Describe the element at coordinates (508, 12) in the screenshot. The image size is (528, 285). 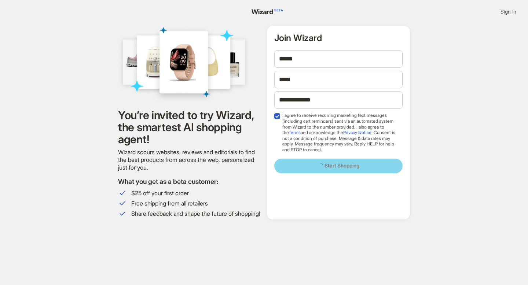
I see `span: Sign In` at that location.